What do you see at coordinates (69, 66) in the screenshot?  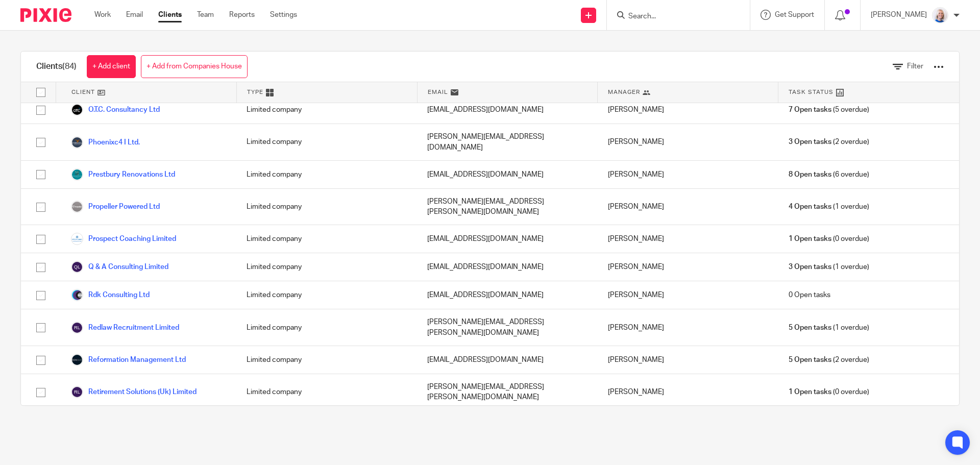 I see `span: (84)` at bounding box center [69, 66].